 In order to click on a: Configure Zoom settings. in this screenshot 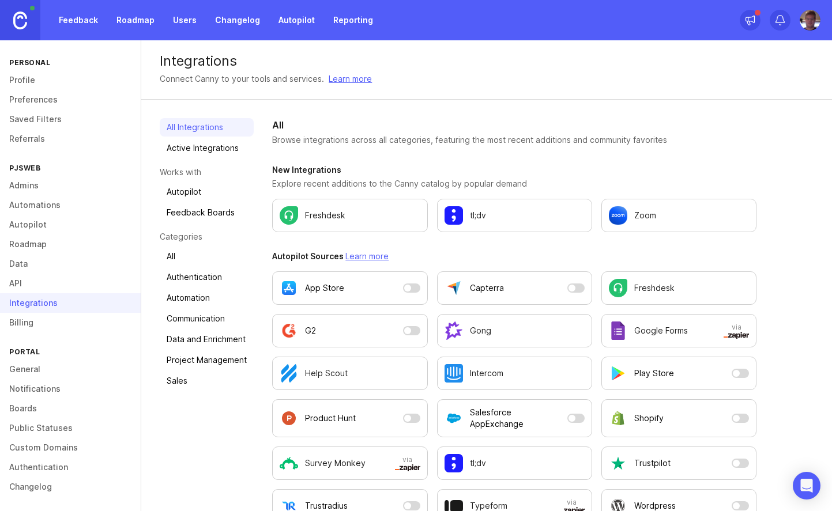, I will do `click(679, 216)`.